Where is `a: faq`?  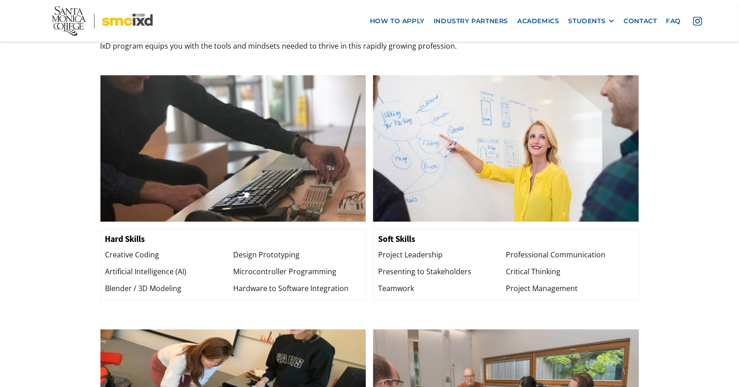 a: faq is located at coordinates (674, 21).